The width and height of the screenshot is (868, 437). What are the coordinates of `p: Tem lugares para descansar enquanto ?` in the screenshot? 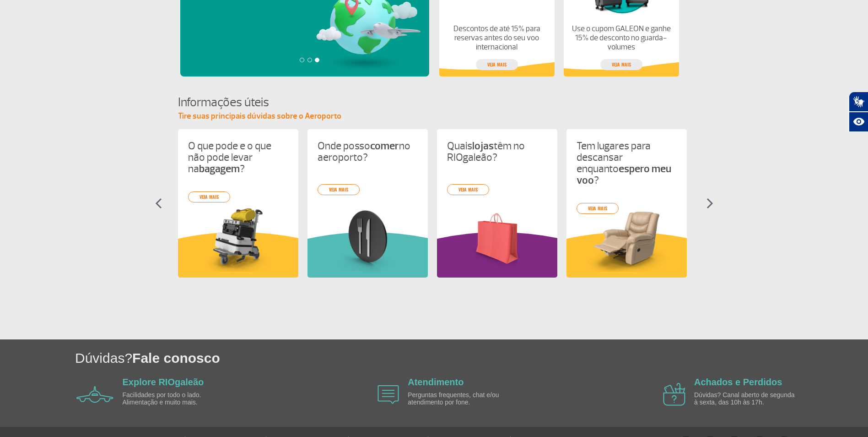 It's located at (626, 163).